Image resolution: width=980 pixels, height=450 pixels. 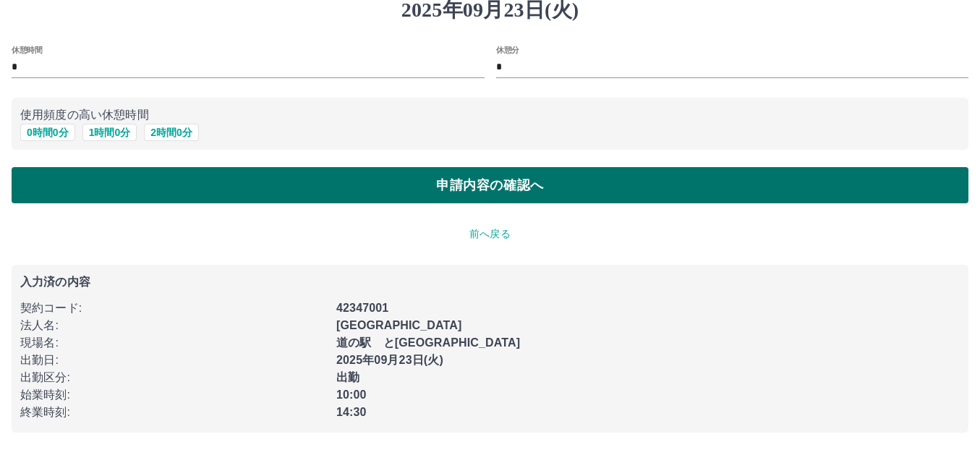 What do you see at coordinates (174, 412) in the screenshot?
I see `p: 終業時刻 :` at bounding box center [174, 412].